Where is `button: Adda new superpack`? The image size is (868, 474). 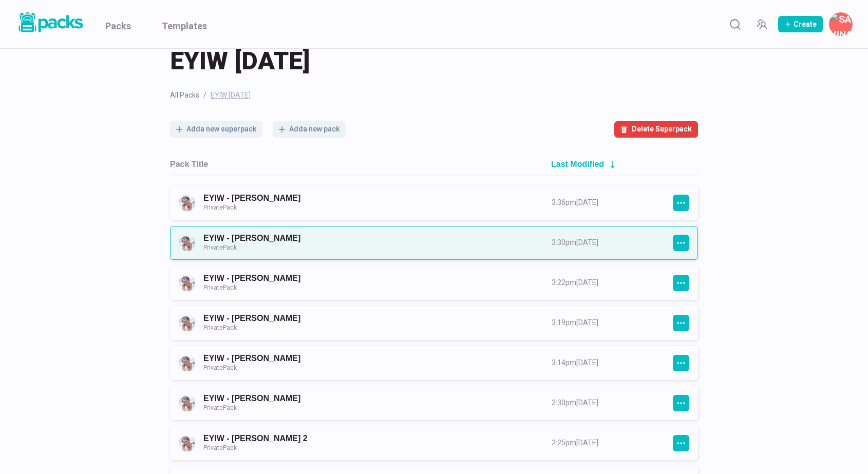
button: Adda new superpack is located at coordinates (216, 130).